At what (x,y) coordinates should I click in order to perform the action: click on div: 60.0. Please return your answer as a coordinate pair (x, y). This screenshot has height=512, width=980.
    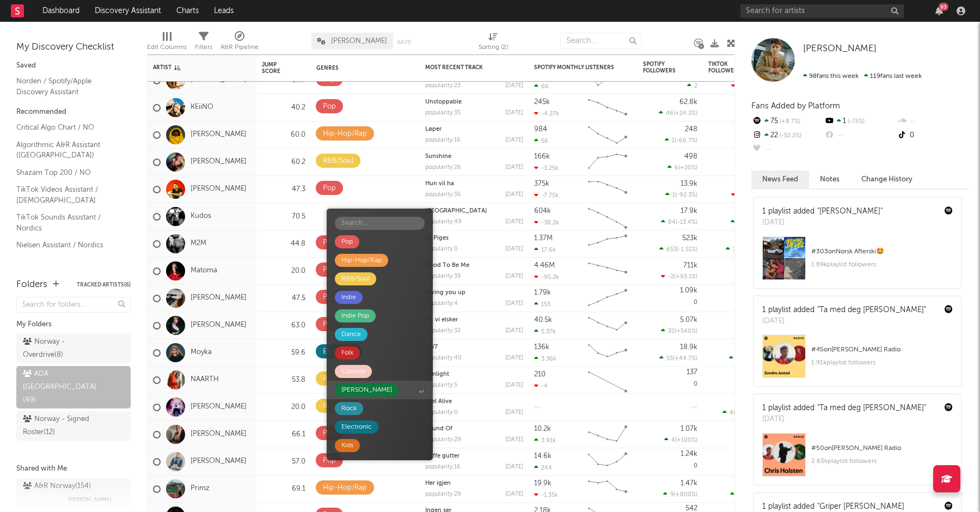
    Looking at the image, I should click on (284, 135).